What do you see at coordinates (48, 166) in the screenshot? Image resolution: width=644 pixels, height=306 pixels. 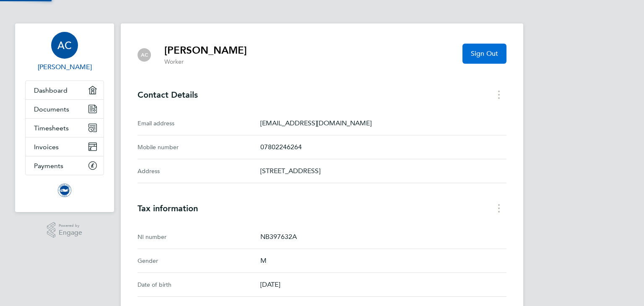 I see `span: Payments` at bounding box center [48, 166].